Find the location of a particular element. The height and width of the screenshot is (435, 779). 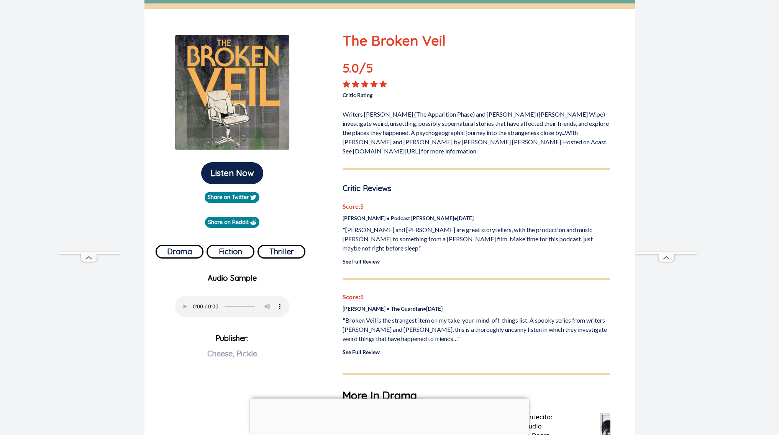

p: Critic Rating is located at coordinates (409, 93).